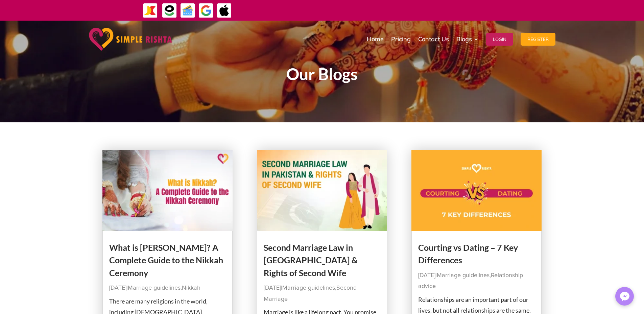  What do you see at coordinates (538, 39) in the screenshot?
I see `button: Register` at bounding box center [538, 39].